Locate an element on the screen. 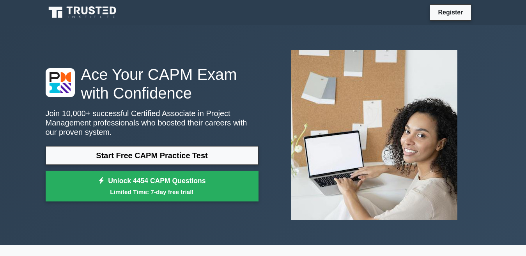 The height and width of the screenshot is (256, 526). a: Unlock 4454 CAPM QuestionsLimited Time: 7-day free trial! is located at coordinates (152, 186).